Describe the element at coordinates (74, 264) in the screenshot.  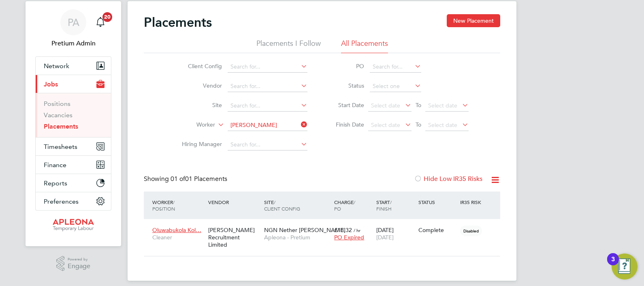
I see `a: Powered byEngage` at that location.